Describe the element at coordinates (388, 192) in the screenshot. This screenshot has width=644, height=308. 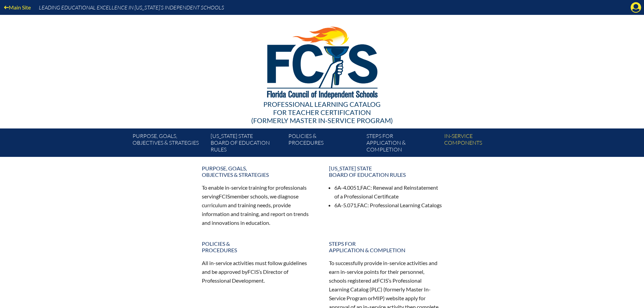
I see `li: 6A-4.0051, : Renewal and Reinstatement of a Professional Certificate` at that location.